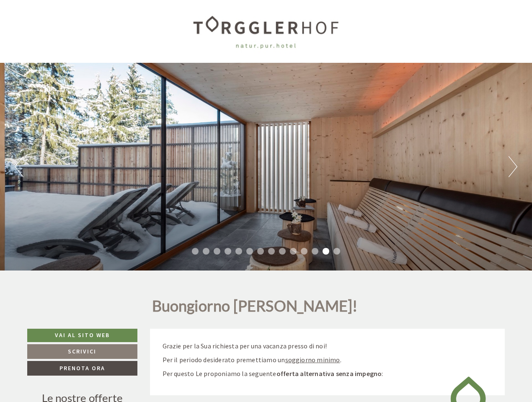 Image resolution: width=532 pixels, height=402 pixels. Describe the element at coordinates (329, 374) in the screenshot. I see `strong: offerta alternativa senza impegno` at that location.